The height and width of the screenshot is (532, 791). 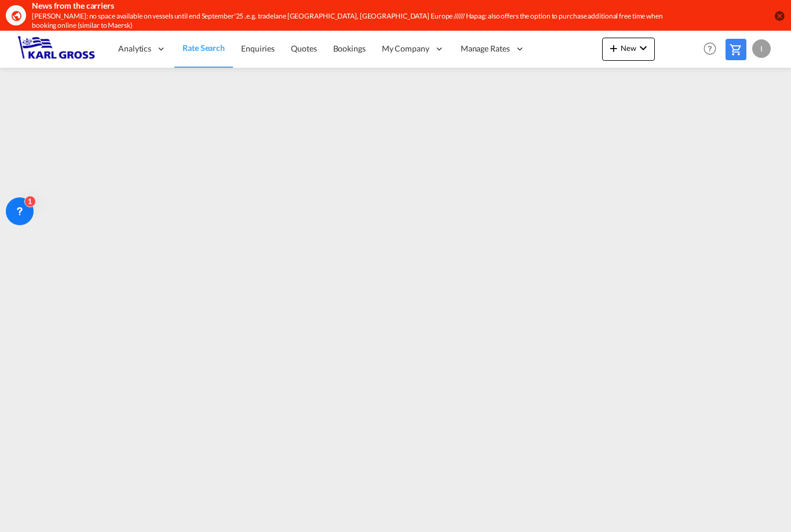 I want to click on div: Yang Ming: no space available on vessels until end September'25 .e.g. tradelane Far East, Intra E..., so click(x=350, y=21).